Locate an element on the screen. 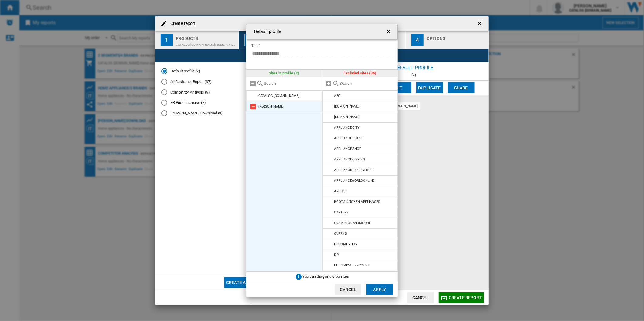  div: CURRYS is located at coordinates (340, 233).